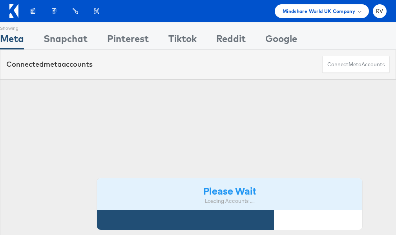 This screenshot has height=235, width=396. What do you see at coordinates (231, 40) in the screenshot?
I see `div: Reddit` at bounding box center [231, 40].